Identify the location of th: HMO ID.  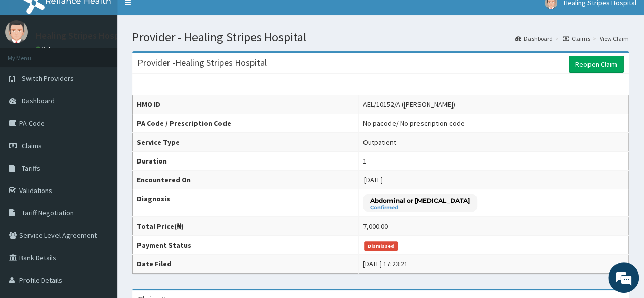
(246, 104).